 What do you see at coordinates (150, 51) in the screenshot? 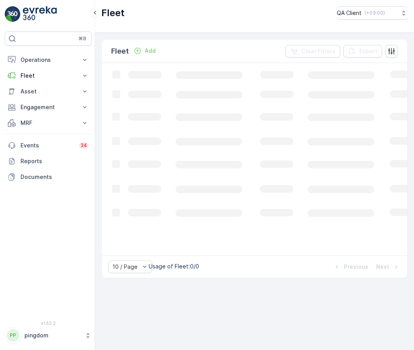
I see `p: Add` at bounding box center [150, 51].